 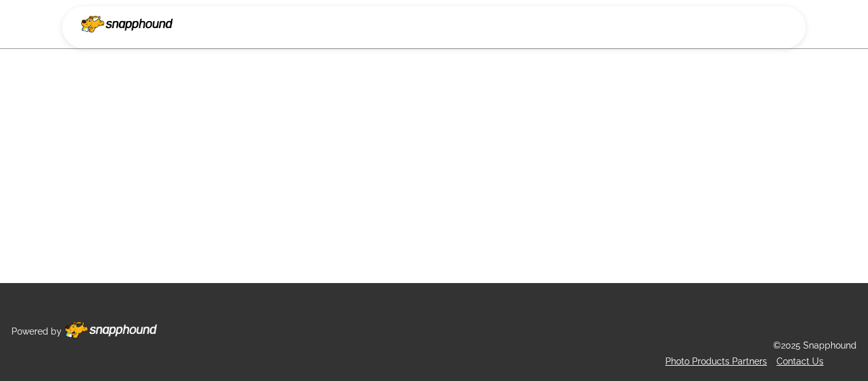 What do you see at coordinates (111, 330) in the screenshot?
I see `img: Footer` at bounding box center [111, 330].